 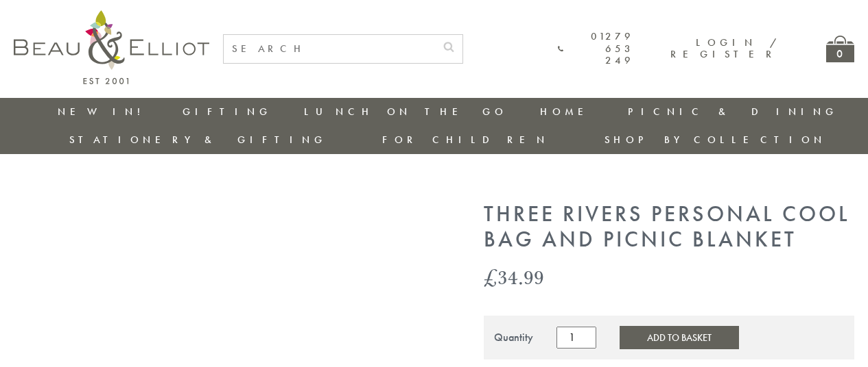 What do you see at coordinates (227, 112) in the screenshot?
I see `a: Gifting` at bounding box center [227, 112].